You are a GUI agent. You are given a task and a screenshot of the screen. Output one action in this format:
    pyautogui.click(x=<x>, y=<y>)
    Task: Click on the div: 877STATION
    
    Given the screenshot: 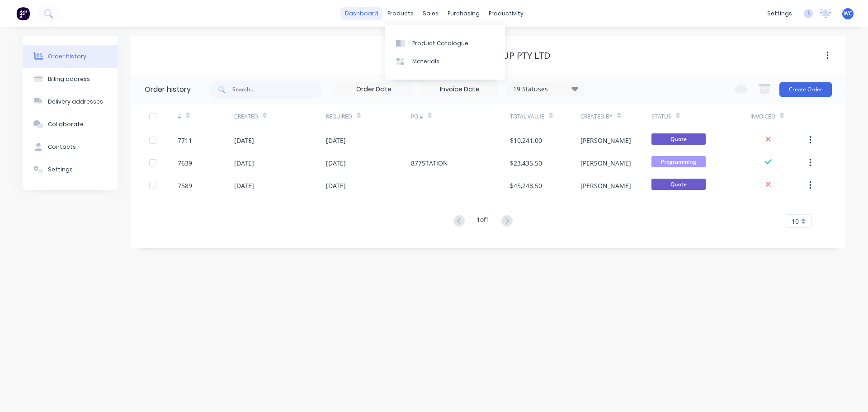 What is the action you would take?
    pyautogui.click(x=430, y=163)
    